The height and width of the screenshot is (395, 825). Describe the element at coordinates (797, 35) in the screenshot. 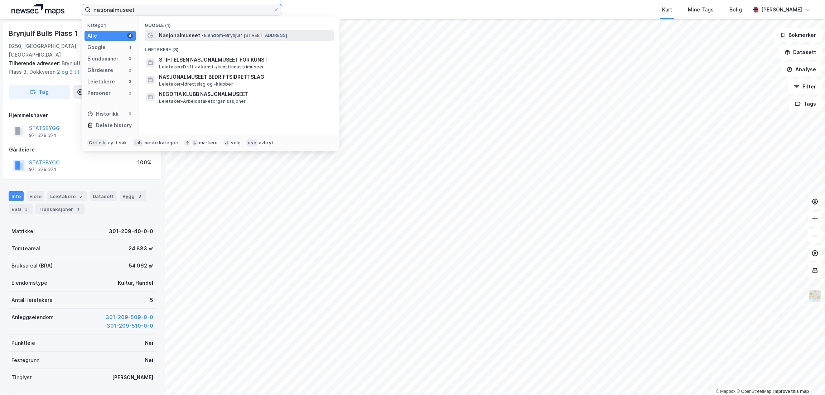

I see `button: Bokmerker` at that location.